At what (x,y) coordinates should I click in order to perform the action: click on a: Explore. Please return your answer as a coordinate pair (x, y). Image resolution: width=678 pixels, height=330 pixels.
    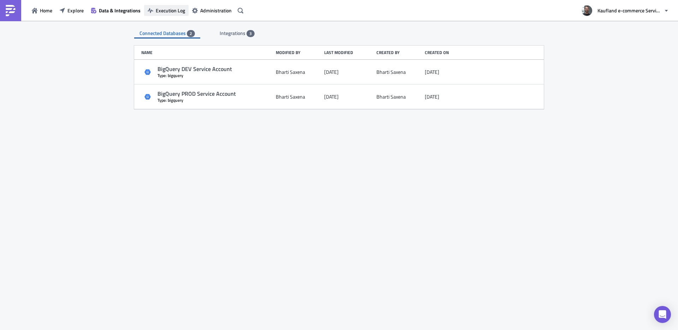
    Looking at the image, I should click on (71, 10).